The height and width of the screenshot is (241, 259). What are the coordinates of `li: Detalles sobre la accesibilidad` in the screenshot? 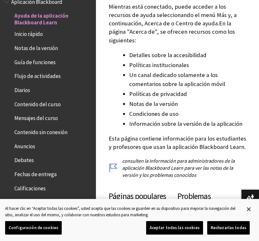 It's located at (188, 55).